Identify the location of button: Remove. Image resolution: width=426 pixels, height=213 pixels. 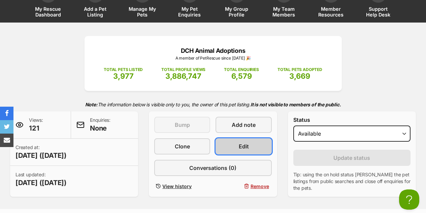
(243, 186).